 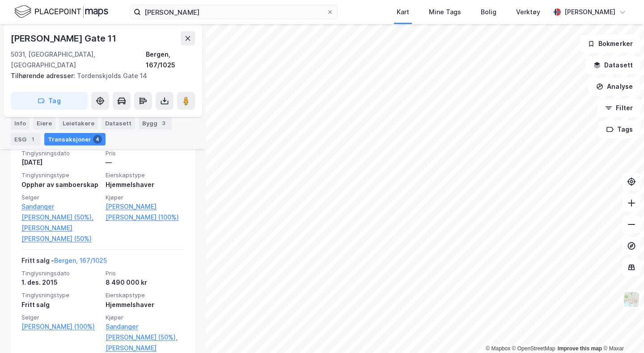 What do you see at coordinates (118, 123) in the screenshot?
I see `div: Datasett` at bounding box center [118, 123].